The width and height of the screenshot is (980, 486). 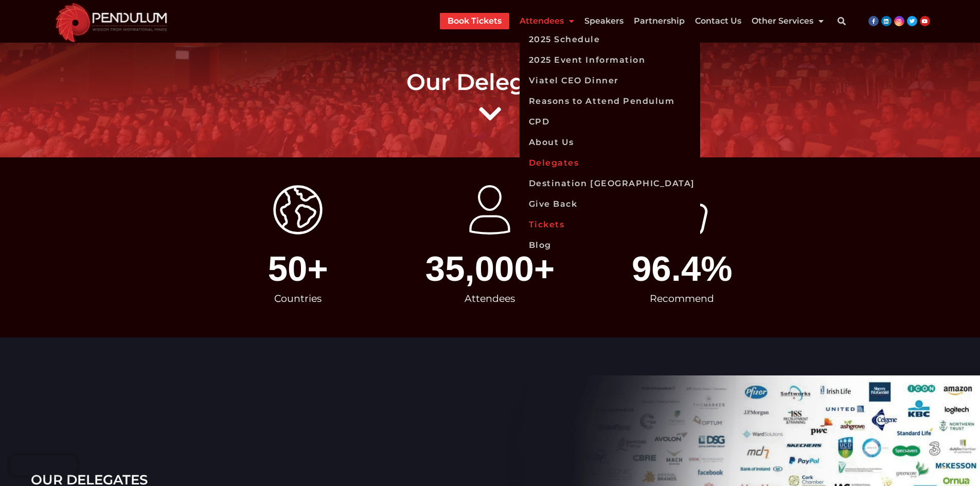 I want to click on a: Attendees, so click(x=547, y=21).